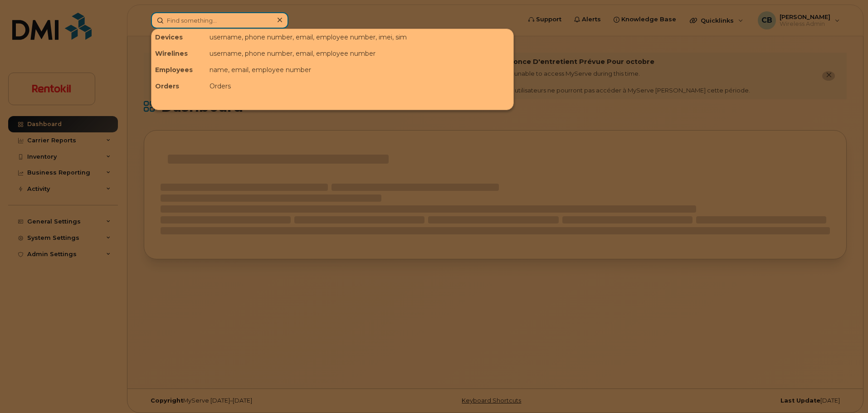 This screenshot has width=868, height=413. Describe the element at coordinates (179, 37) in the screenshot. I see `div: Devices` at that location.